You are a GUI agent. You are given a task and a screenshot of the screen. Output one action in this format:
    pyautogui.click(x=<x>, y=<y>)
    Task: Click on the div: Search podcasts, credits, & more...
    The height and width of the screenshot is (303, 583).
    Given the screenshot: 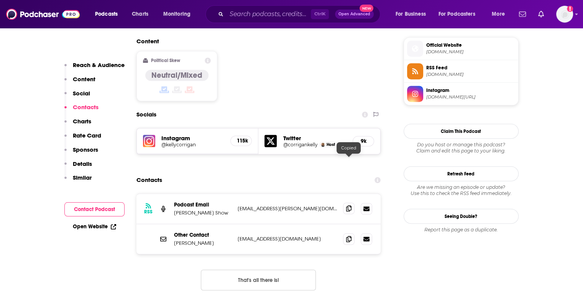 What is the action you would take?
    pyautogui.click(x=300, y=14)
    